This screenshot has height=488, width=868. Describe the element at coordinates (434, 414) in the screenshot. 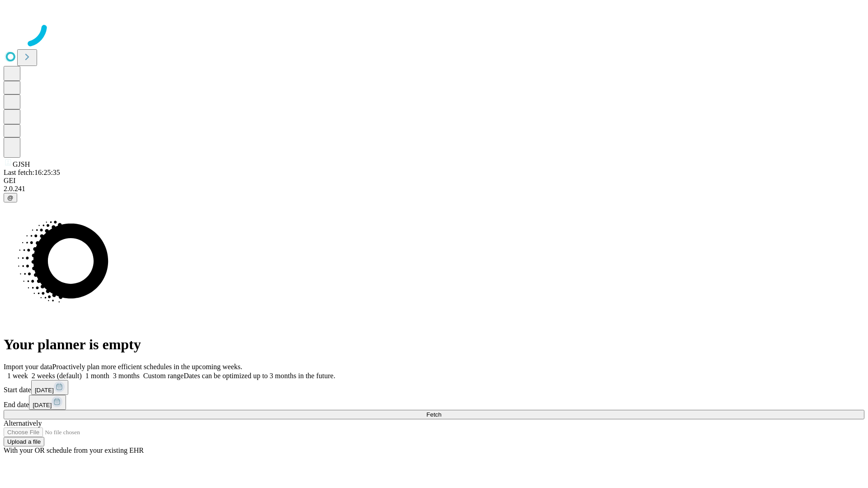

I see `span: Fetch` at that location.